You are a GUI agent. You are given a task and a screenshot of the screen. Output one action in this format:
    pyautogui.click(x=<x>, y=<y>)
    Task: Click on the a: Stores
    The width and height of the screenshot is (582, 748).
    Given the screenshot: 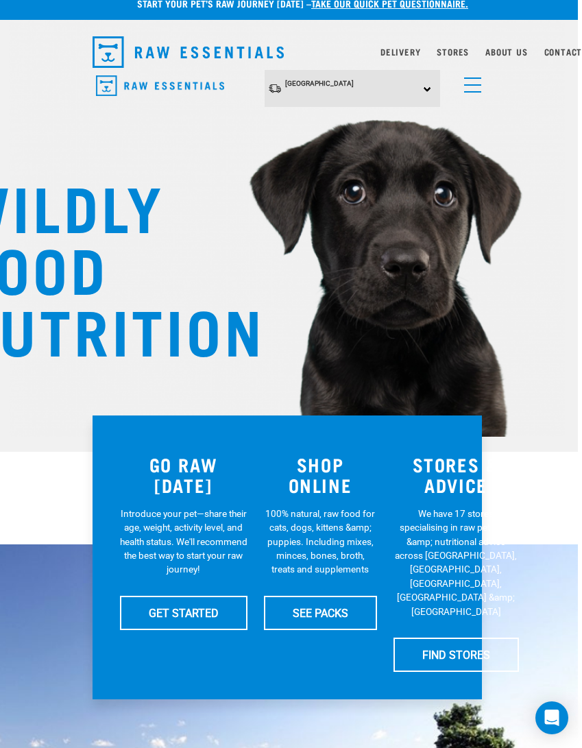 What is the action you would take?
    pyautogui.click(x=453, y=51)
    